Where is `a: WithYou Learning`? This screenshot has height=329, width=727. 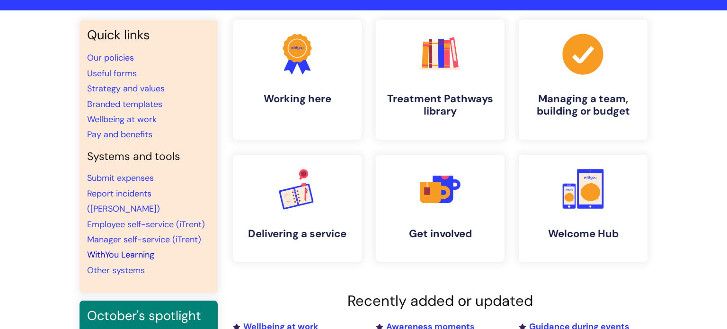 a: WithYou Learning is located at coordinates (121, 255).